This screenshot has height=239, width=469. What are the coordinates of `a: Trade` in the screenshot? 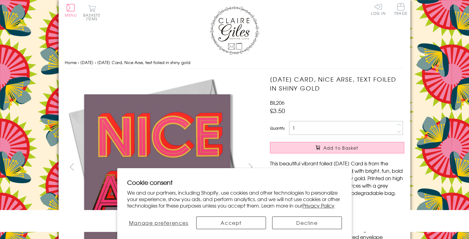 It's located at (401, 10).